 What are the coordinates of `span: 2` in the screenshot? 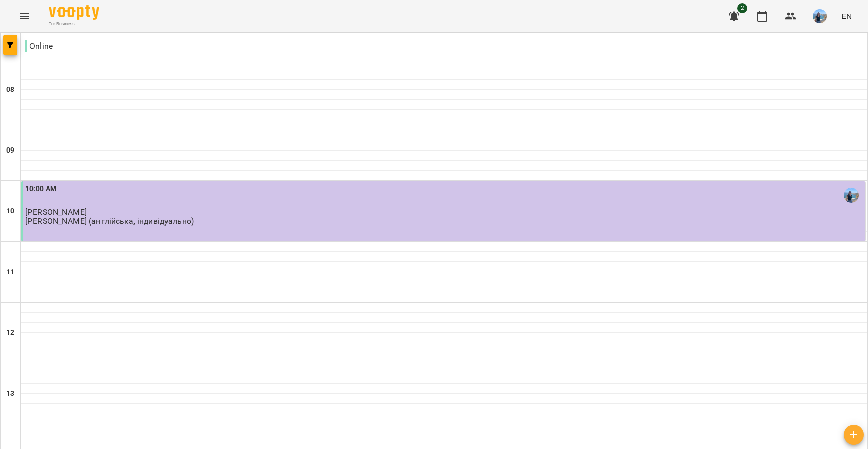 It's located at (742, 8).